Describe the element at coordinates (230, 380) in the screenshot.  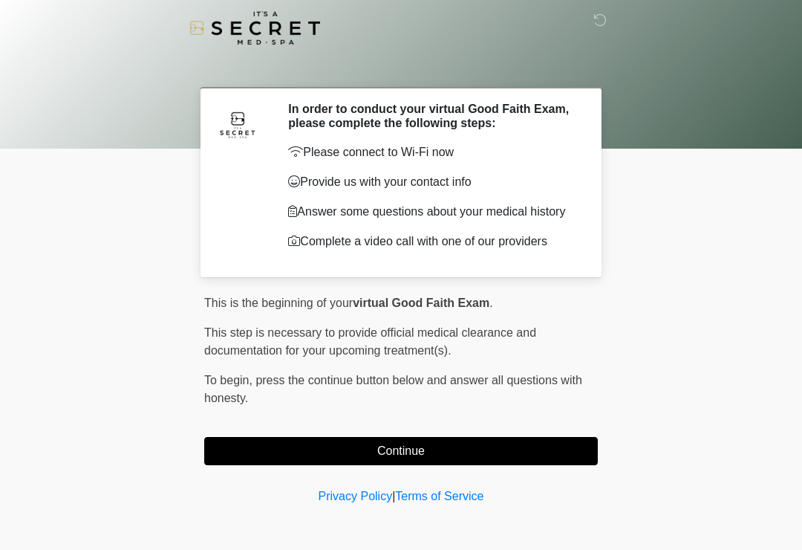
I see `span: To begin,` at that location.